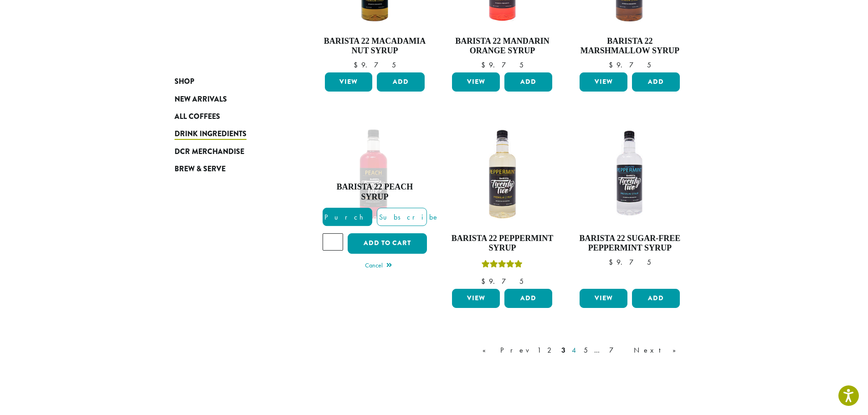 This screenshot has width=868, height=415. I want to click on input: Product quantity, so click(333, 242).